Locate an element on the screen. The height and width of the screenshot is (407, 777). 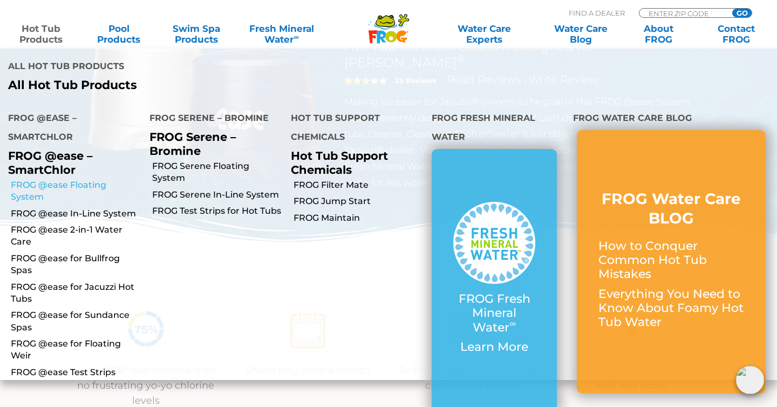
input: GO is located at coordinates (742, 13).